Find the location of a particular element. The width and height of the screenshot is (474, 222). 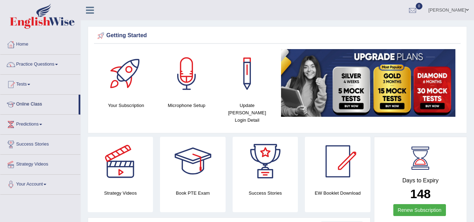

a: Practice Questions is located at coordinates (40, 64).